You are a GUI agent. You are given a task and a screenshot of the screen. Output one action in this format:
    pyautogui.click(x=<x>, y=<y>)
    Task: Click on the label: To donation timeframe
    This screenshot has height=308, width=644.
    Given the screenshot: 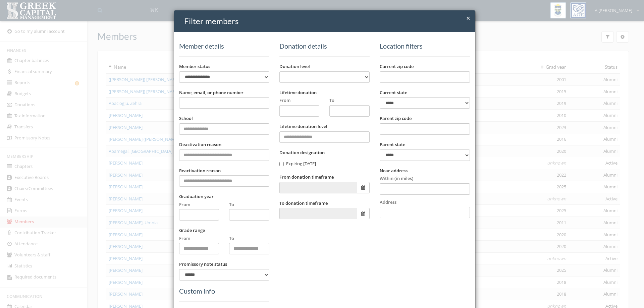 What is the action you would take?
    pyautogui.click(x=303, y=203)
    